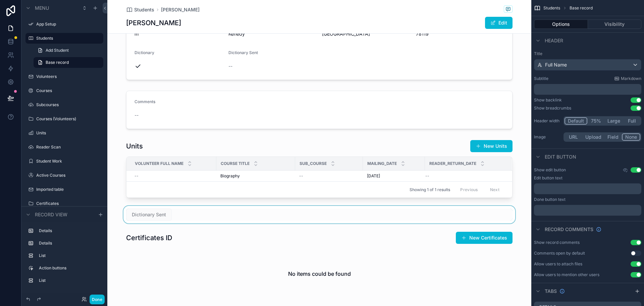 Image resolution: width=644 pixels, height=306 pixels. I want to click on label: Subtitle, so click(541, 79).